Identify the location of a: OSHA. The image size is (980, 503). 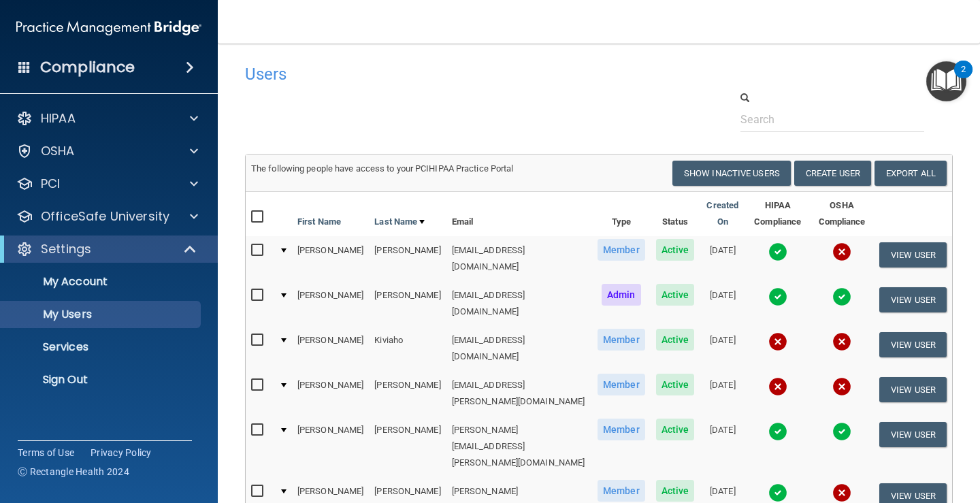
(107, 151).